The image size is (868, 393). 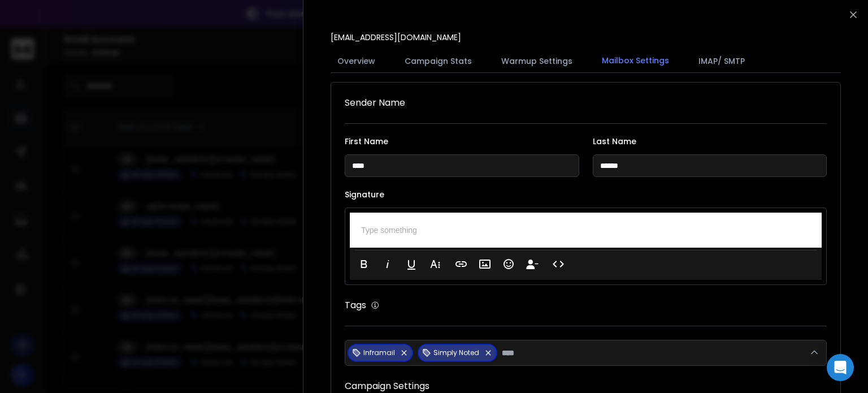 I want to click on button: Warmup Settings, so click(x=537, y=61).